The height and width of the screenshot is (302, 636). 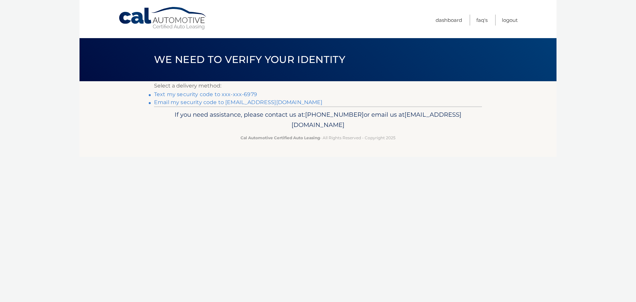 What do you see at coordinates (318, 138) in the screenshot?
I see `p: - All Rights Reserved - Copyright 2025` at bounding box center [318, 138].